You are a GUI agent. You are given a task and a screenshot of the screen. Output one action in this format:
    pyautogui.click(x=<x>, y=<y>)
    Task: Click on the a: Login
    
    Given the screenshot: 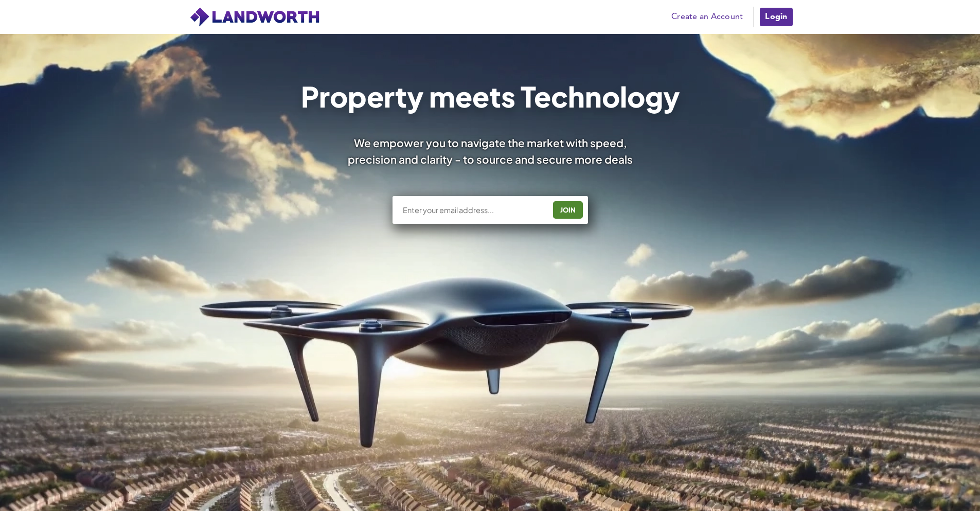 What is the action you would take?
    pyautogui.click(x=776, y=17)
    